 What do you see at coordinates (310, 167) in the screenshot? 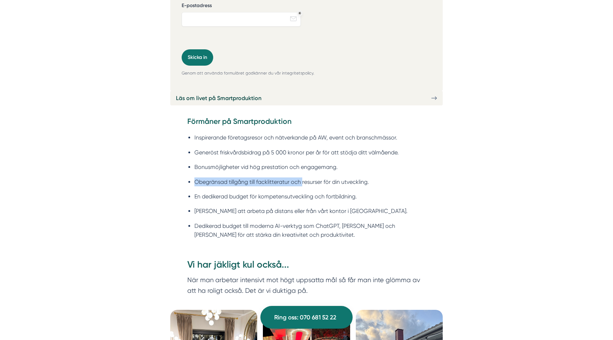
I see `li: Bonusmöjligheter vid hög prestation och engagemang.` at bounding box center [310, 167].